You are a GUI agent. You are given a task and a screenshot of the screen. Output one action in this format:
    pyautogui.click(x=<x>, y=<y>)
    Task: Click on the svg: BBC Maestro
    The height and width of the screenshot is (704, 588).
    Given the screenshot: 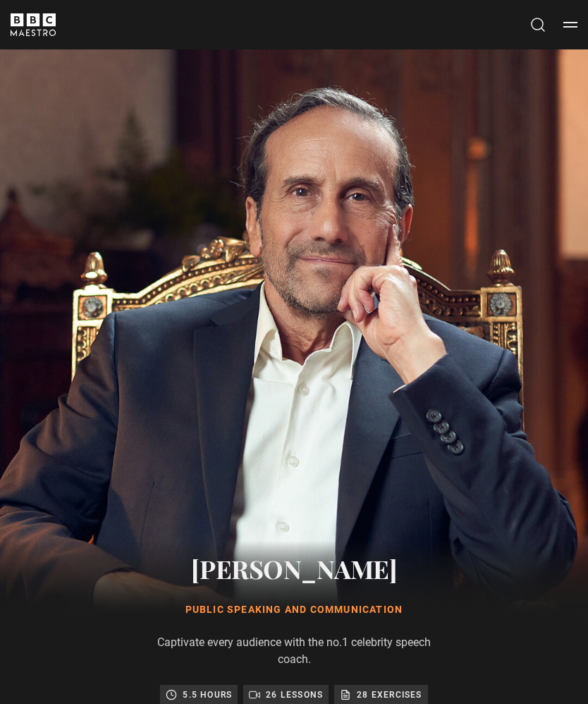 What is the action you would take?
    pyautogui.click(x=33, y=25)
    